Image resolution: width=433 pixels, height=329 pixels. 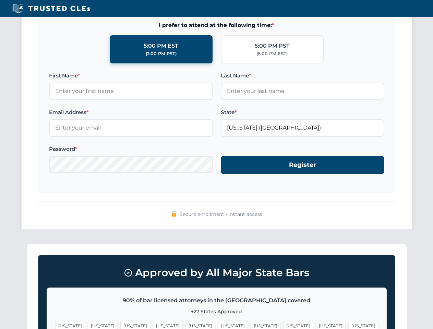 I want to click on div: 5:00 PM PST, so click(x=272, y=46).